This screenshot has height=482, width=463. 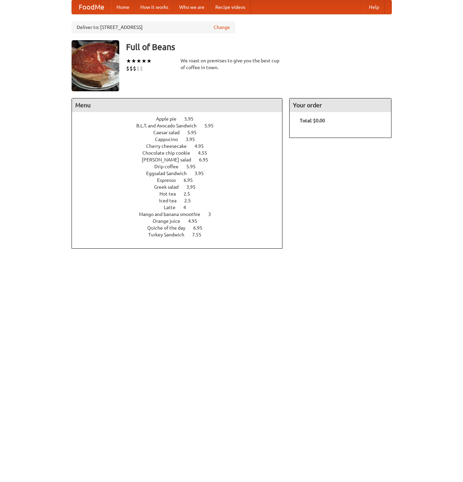 What do you see at coordinates (154, 7) in the screenshot?
I see `a: How it works` at bounding box center [154, 7].